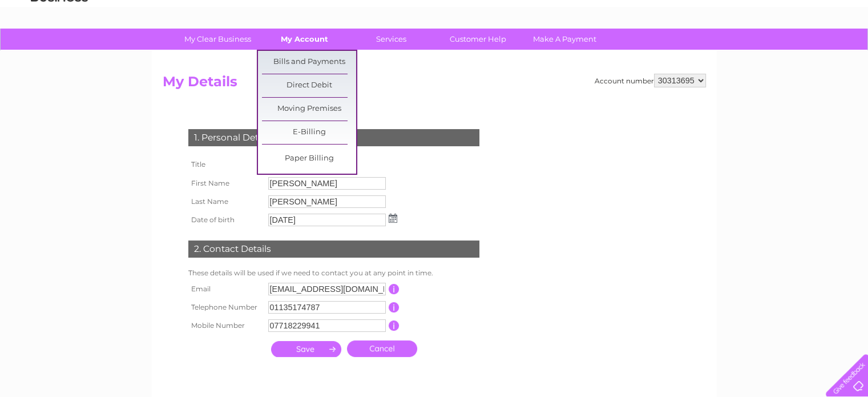  Describe the element at coordinates (309, 85) in the screenshot. I see `a: Direct Debit` at that location.